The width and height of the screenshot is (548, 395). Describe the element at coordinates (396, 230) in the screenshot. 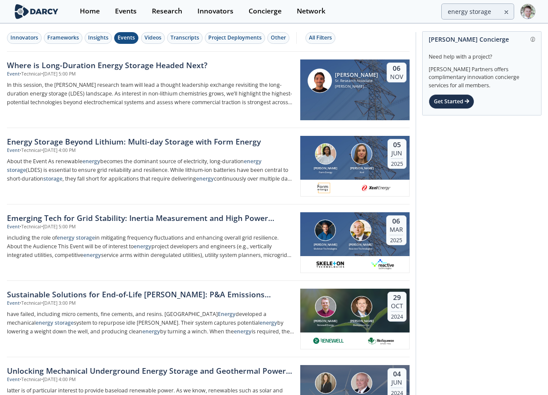

I see `div: Mar` at that location.